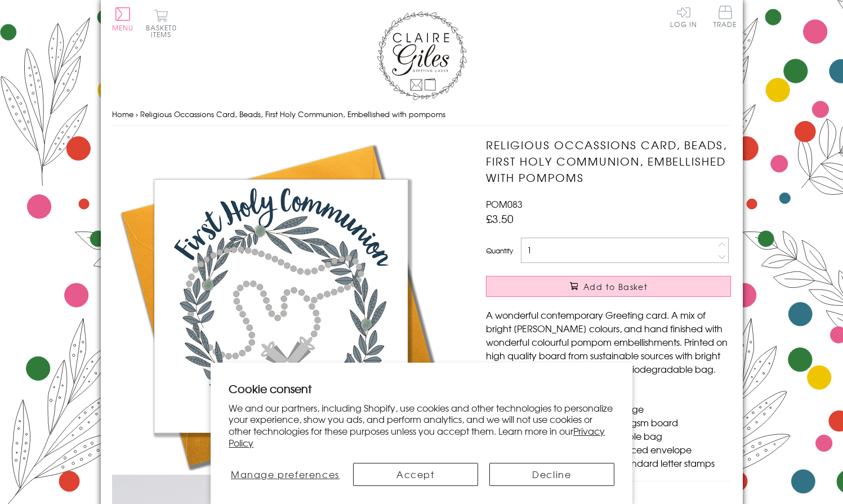  I want to click on button: Decline, so click(552, 474).